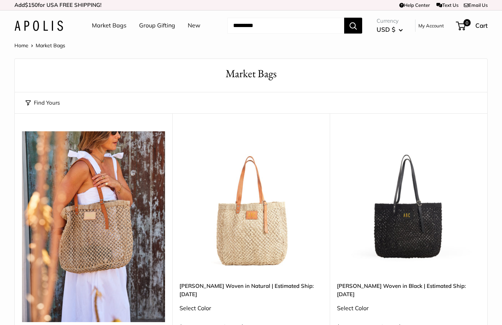 The height and width of the screenshot is (325, 502). Describe the element at coordinates (353, 26) in the screenshot. I see `button: Search` at that location.